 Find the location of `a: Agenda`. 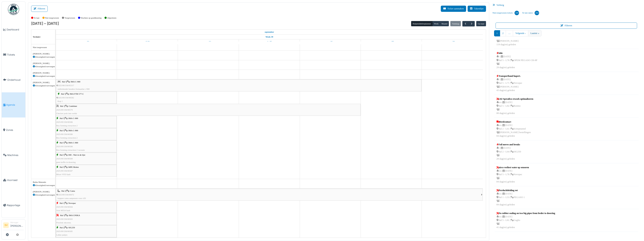

a: Agenda is located at coordinates (14, 105).